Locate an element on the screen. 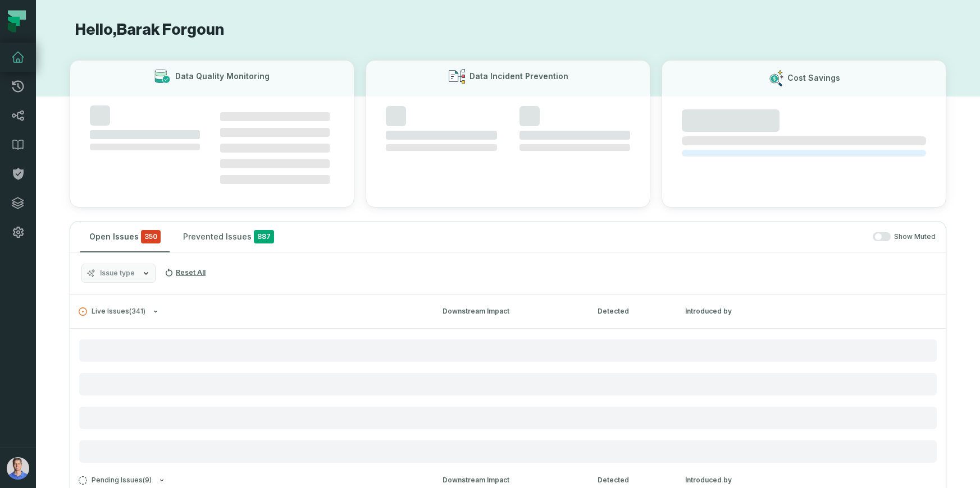 Image resolution: width=980 pixels, height=488 pixels. button: Prevented Issues is located at coordinates (229, 237).